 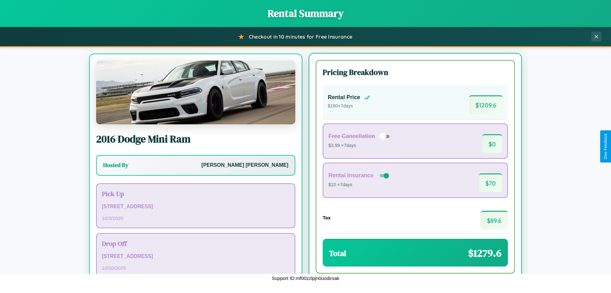 I want to click on span: $ 89.6, so click(x=495, y=220).